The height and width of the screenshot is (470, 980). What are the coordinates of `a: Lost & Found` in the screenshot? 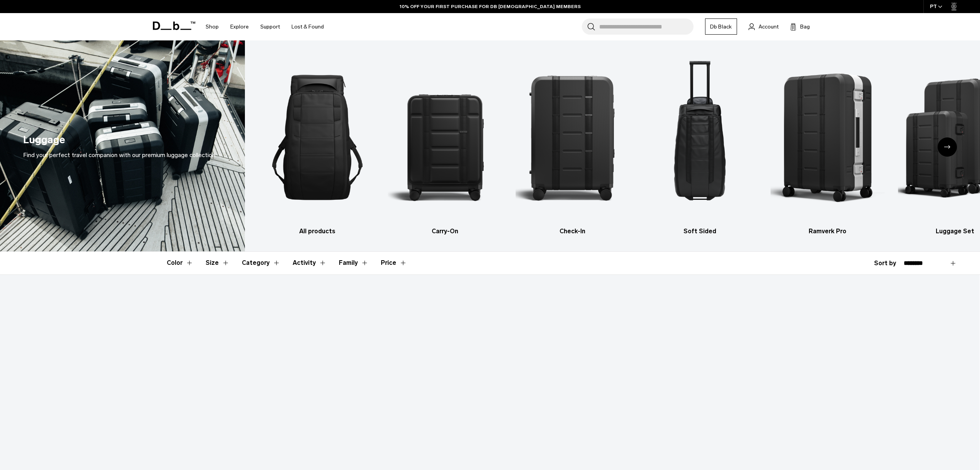 It's located at (308, 27).